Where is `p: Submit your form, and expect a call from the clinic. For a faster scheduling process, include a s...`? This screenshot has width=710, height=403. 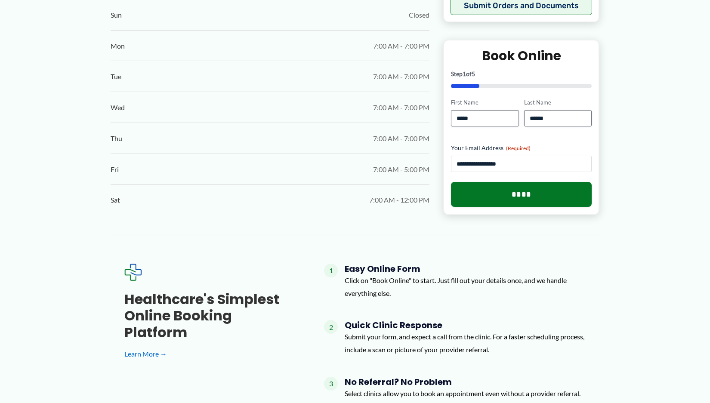
p: Submit your form, and expect a call from the clinic. For a faster scheduling process, include a s... is located at coordinates (465, 343).